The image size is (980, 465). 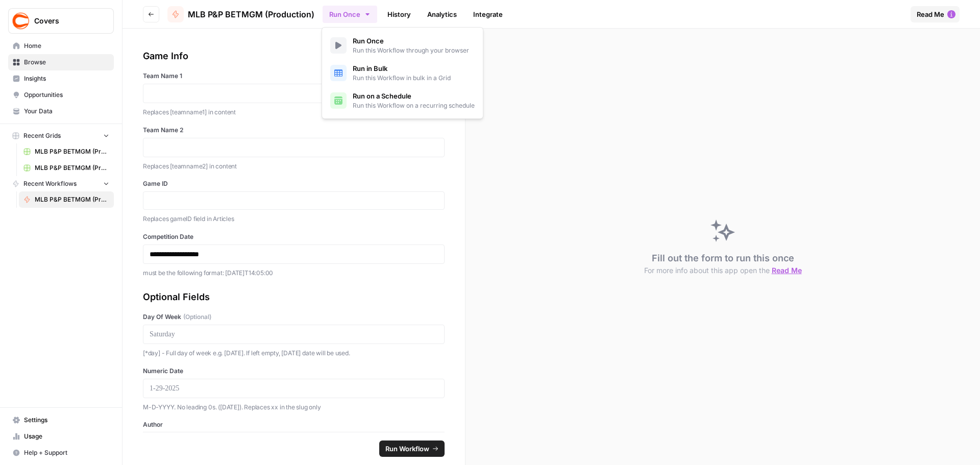 What do you see at coordinates (60, 420) in the screenshot?
I see `a: Settings` at bounding box center [60, 420].